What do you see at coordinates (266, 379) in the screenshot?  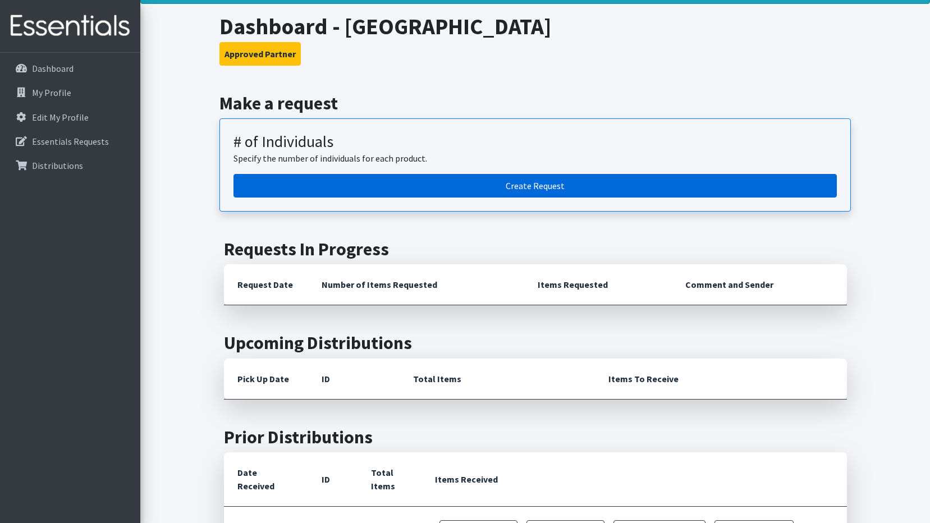 I see `th: Pick Up Date` at bounding box center [266, 379].